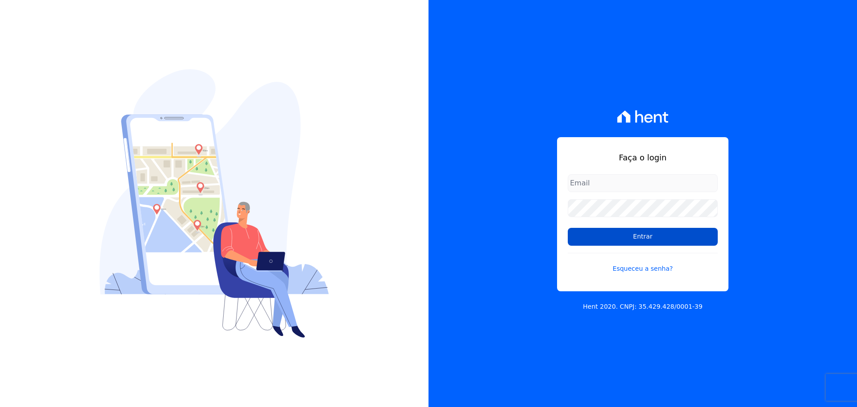 Image resolution: width=857 pixels, height=407 pixels. I want to click on input: Entrar, so click(643, 236).